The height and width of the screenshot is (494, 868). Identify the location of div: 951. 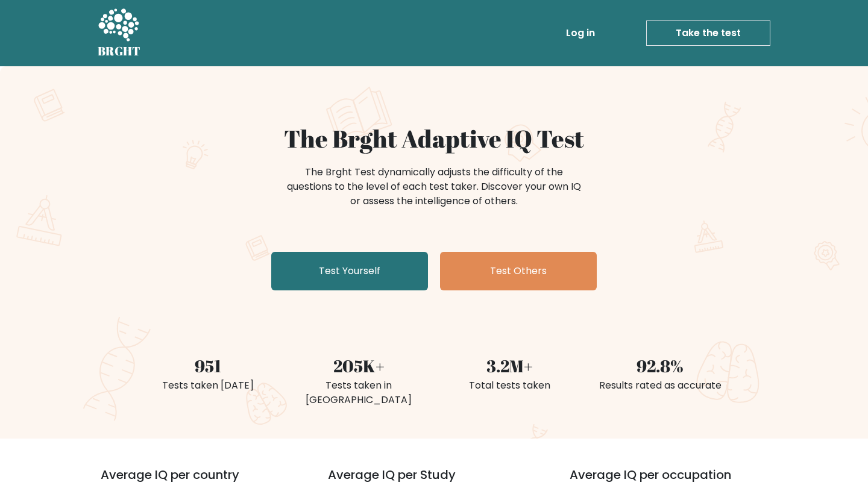
(208, 366).